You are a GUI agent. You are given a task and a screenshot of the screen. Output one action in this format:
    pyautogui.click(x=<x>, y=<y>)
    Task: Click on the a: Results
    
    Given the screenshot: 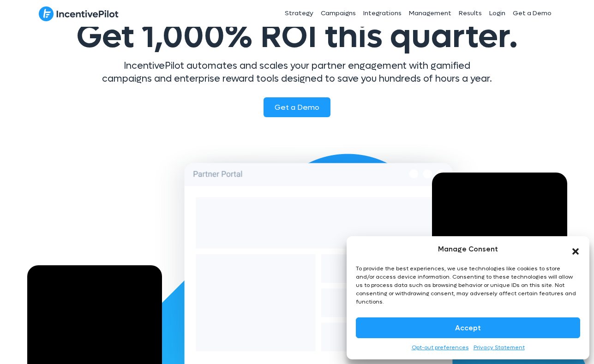 What is the action you would take?
    pyautogui.click(x=470, y=13)
    